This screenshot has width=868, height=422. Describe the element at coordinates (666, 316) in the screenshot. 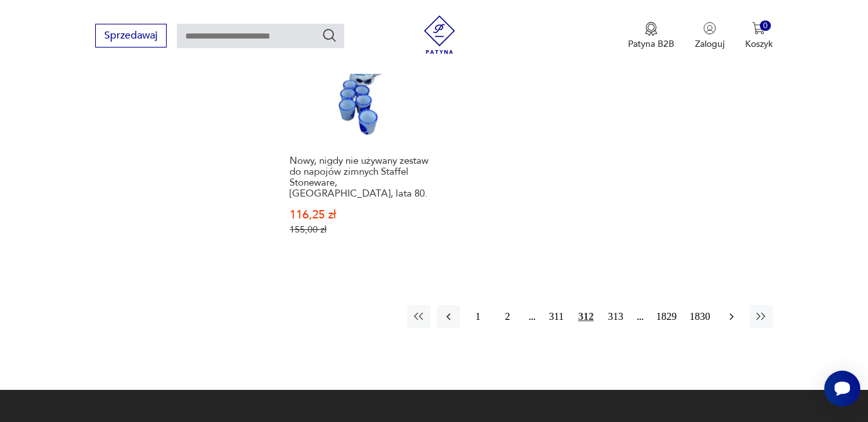

I see `button: 1829` at that location.